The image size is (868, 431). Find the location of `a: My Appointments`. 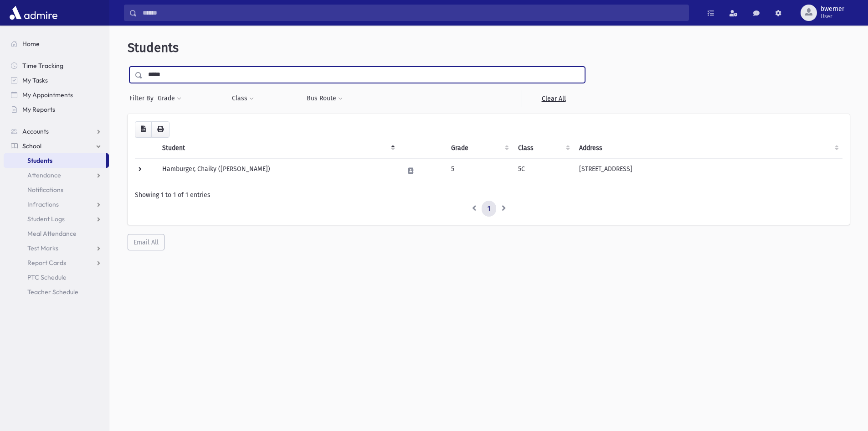

a: My Appointments is located at coordinates (56, 95).